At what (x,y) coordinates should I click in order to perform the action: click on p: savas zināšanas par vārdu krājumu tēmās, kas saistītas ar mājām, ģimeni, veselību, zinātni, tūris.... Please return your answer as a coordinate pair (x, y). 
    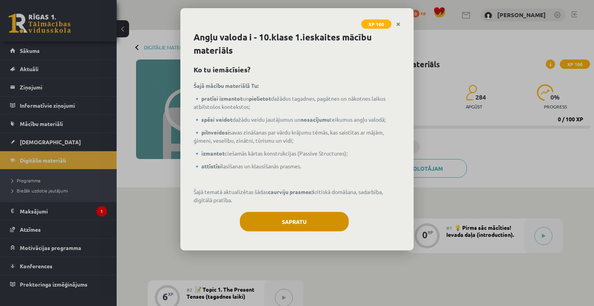
    Looking at the image, I should click on (297, 136).